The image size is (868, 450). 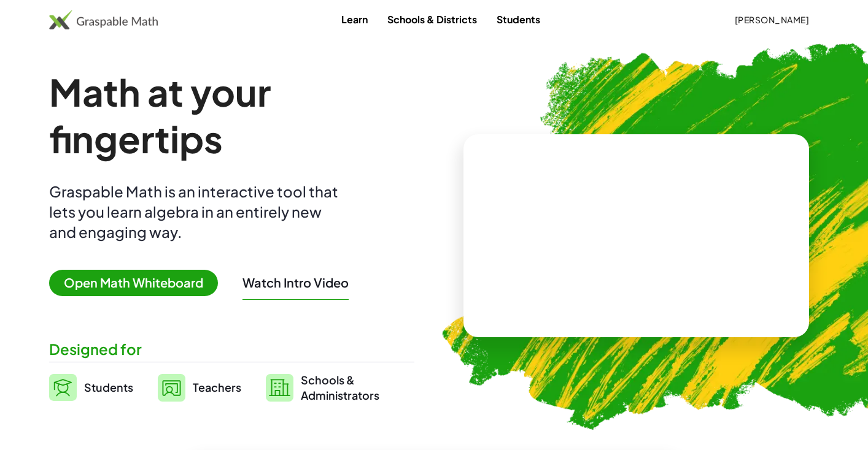 I want to click on span: Students, so click(x=109, y=387).